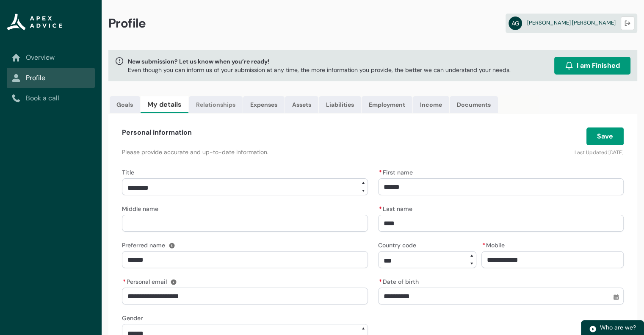 Image resolution: width=644 pixels, height=335 pixels. What do you see at coordinates (51, 58) in the screenshot?
I see `a: Overview` at bounding box center [51, 58].